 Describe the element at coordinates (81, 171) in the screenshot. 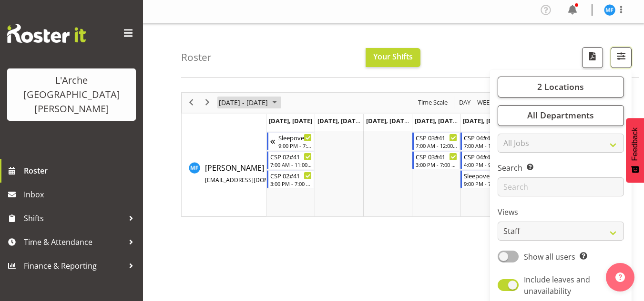

I see `span: Roster` at that location.